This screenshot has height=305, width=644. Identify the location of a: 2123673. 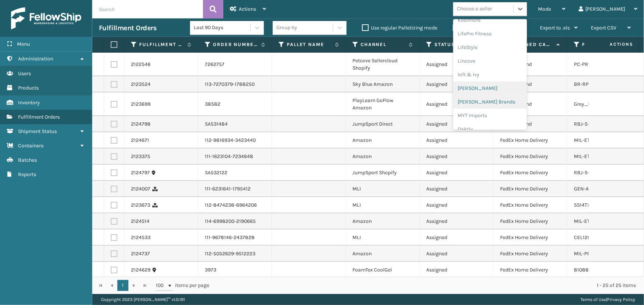
(140, 205).